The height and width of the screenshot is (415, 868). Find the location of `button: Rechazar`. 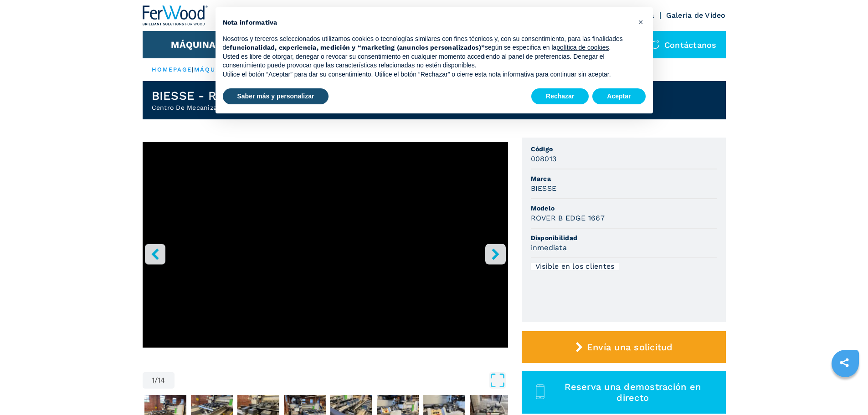

button: Rechazar is located at coordinates (560, 97).